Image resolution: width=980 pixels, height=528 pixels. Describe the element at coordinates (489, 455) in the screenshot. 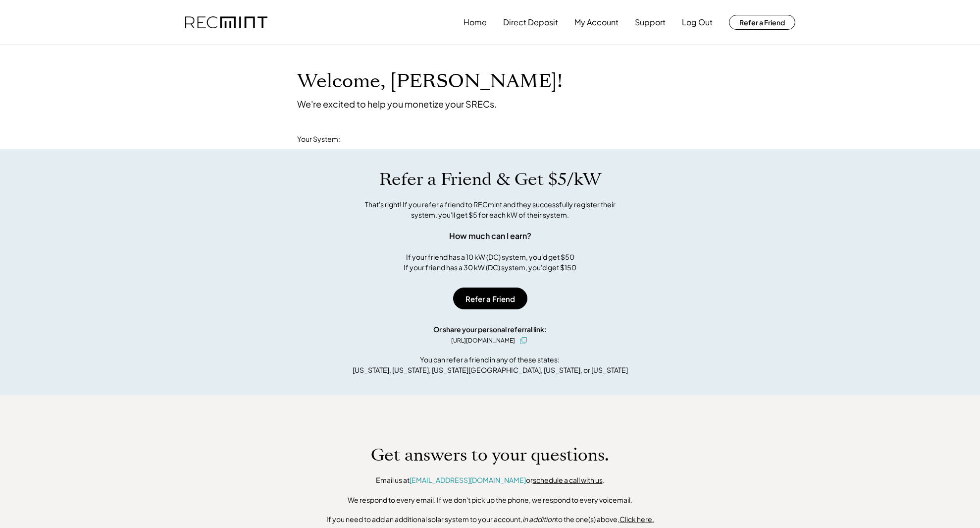

I see `h1: Get answers to your questions.` at that location.